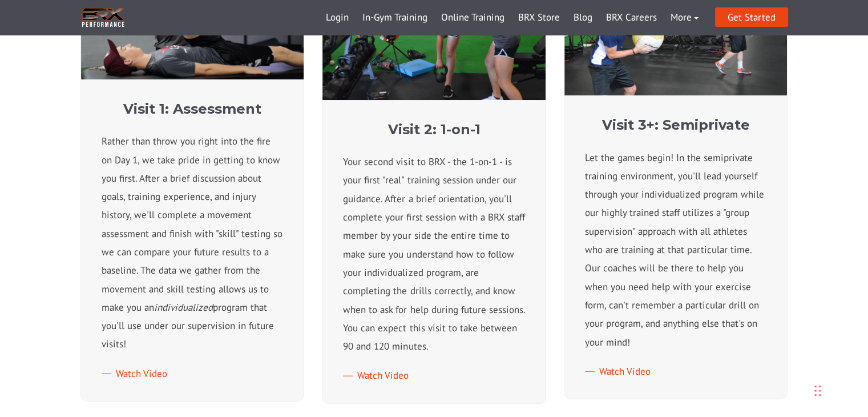  I want to click on a: In-Gym Training, so click(395, 18).